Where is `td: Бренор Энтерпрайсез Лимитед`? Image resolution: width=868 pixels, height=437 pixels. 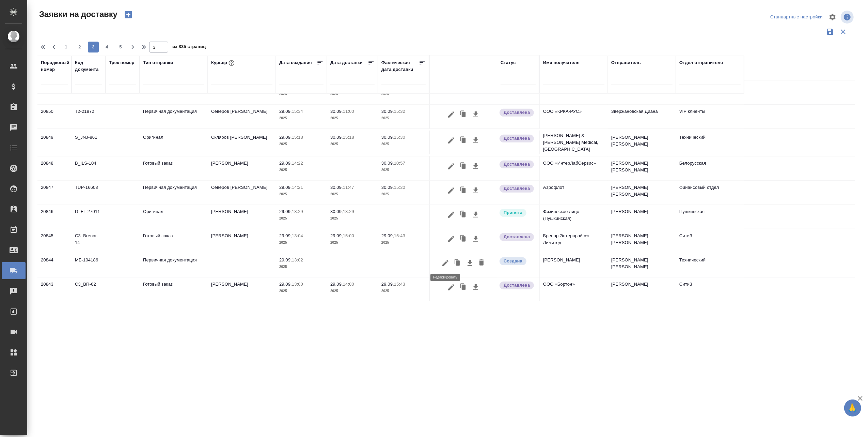
td: Бренор Энтерпрайсез Лимитед is located at coordinates (574, 241).